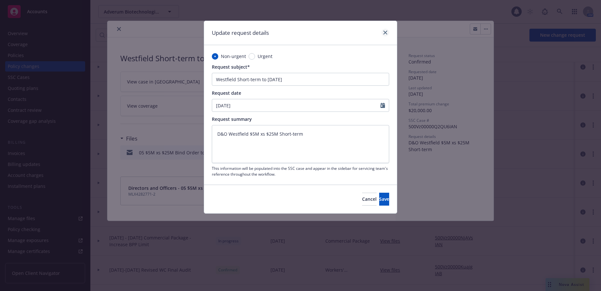  Describe the element at coordinates (369, 199) in the screenshot. I see `button: Cancel` at that location.